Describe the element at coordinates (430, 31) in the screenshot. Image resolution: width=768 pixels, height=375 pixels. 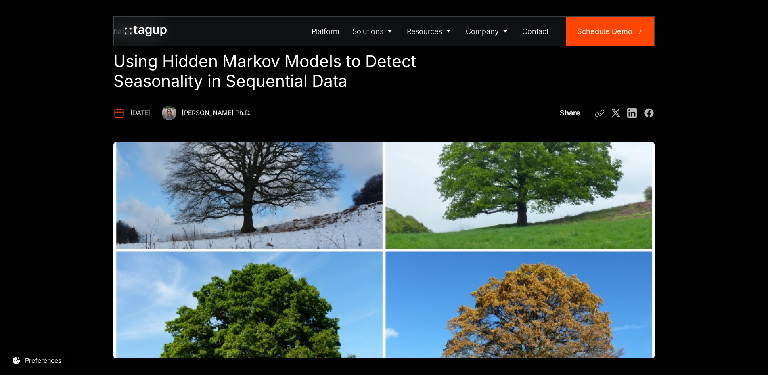
I see `a: Resources` at that location.